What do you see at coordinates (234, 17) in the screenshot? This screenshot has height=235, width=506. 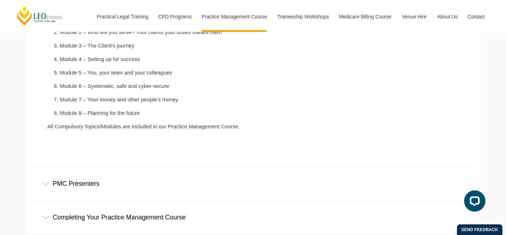 I see `a: Practice Management Course` at bounding box center [234, 17].